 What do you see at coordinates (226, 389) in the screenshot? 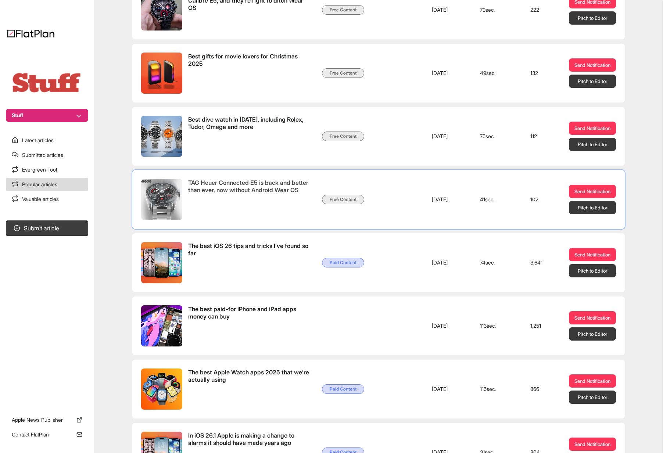
I see `a: The best Apple Watch apps 2025 that we’re actually using` at bounding box center [226, 389].